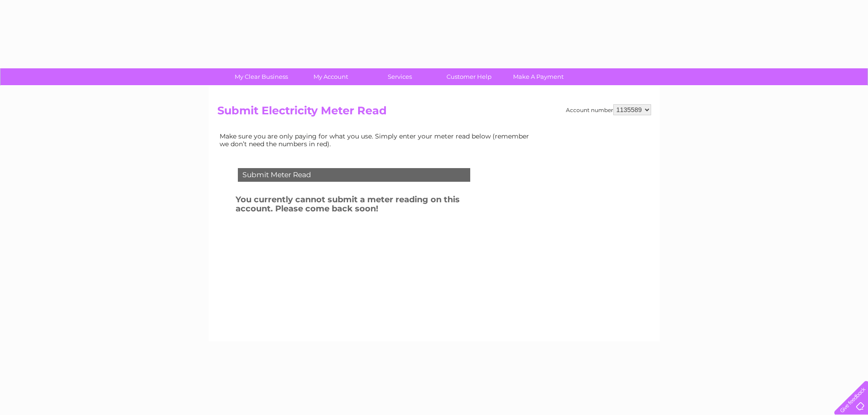  I want to click on a: My Clear Business, so click(261, 77).